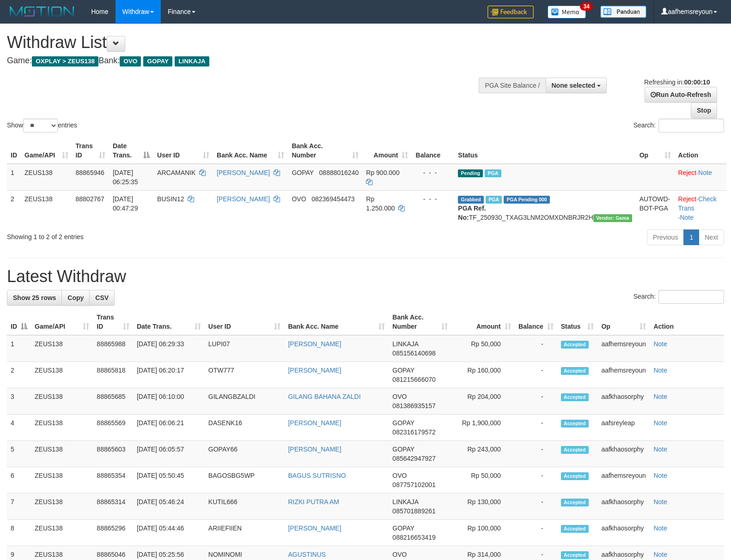 The image size is (731, 560). What do you see at coordinates (623, 11) in the screenshot?
I see `img: panduan.png` at bounding box center [623, 11].